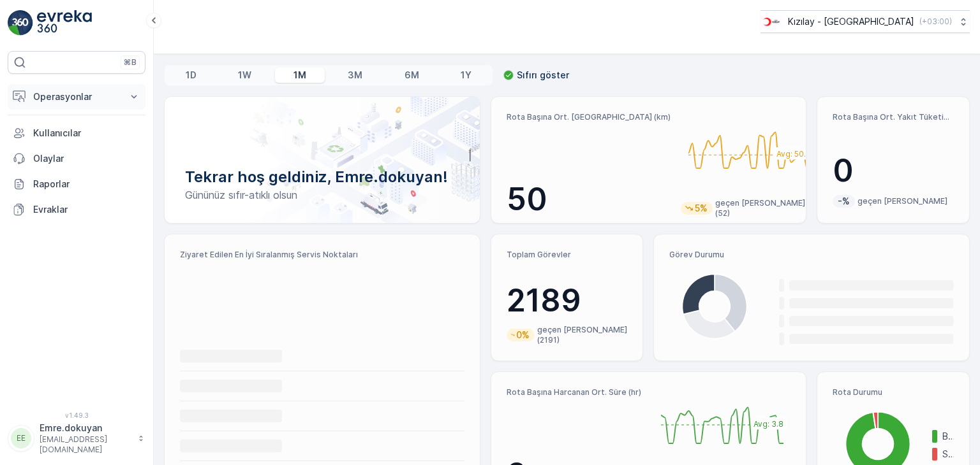  What do you see at coordinates (701, 208) in the screenshot?
I see `p: 5%` at bounding box center [701, 208].